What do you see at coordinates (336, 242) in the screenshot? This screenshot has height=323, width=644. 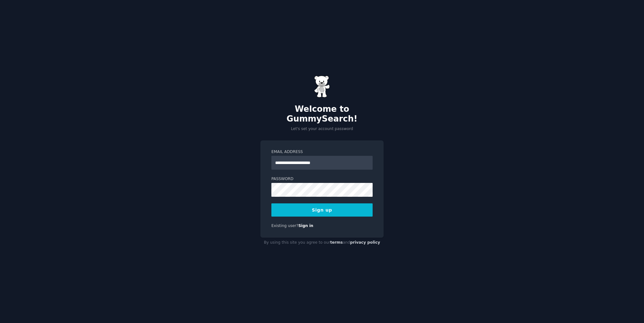 I see `a: terms` at bounding box center [336, 242].